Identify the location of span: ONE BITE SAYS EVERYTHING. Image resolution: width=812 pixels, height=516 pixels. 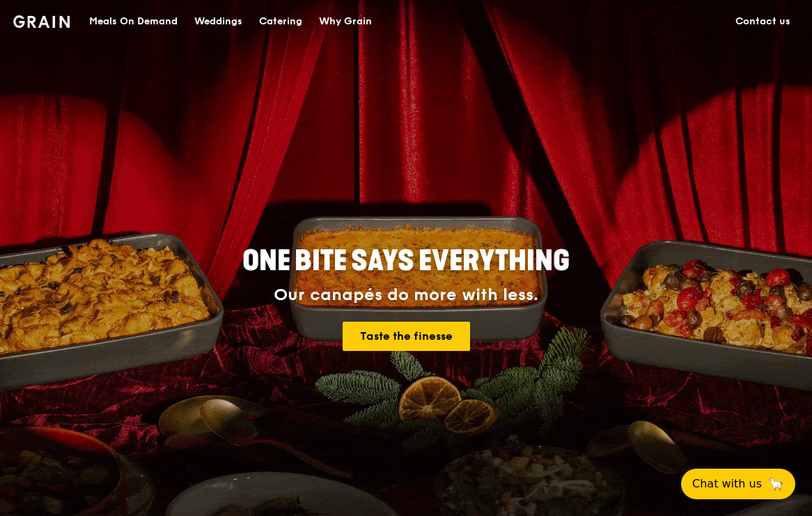
(406, 261).